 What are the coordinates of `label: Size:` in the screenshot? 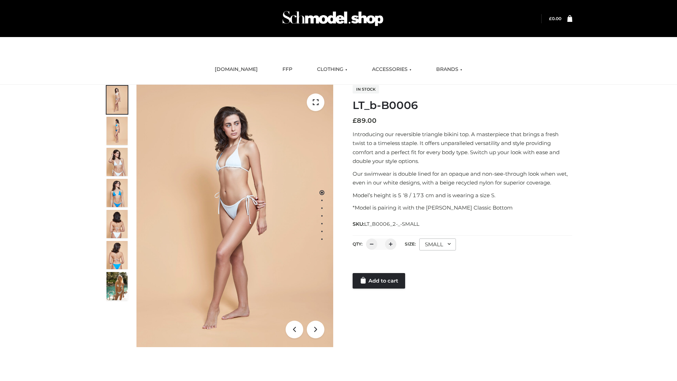 It's located at (410, 244).